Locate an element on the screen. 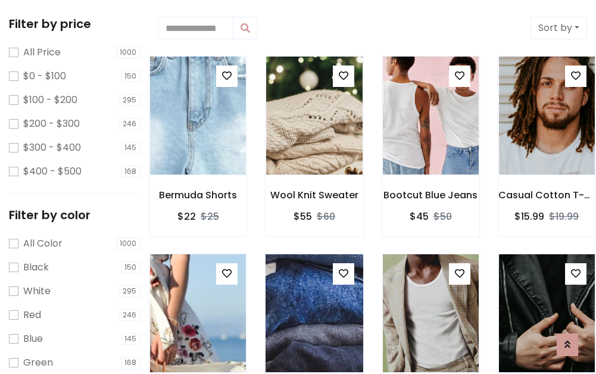 The image size is (596, 374). h6: $22 is located at coordinates (186, 216).